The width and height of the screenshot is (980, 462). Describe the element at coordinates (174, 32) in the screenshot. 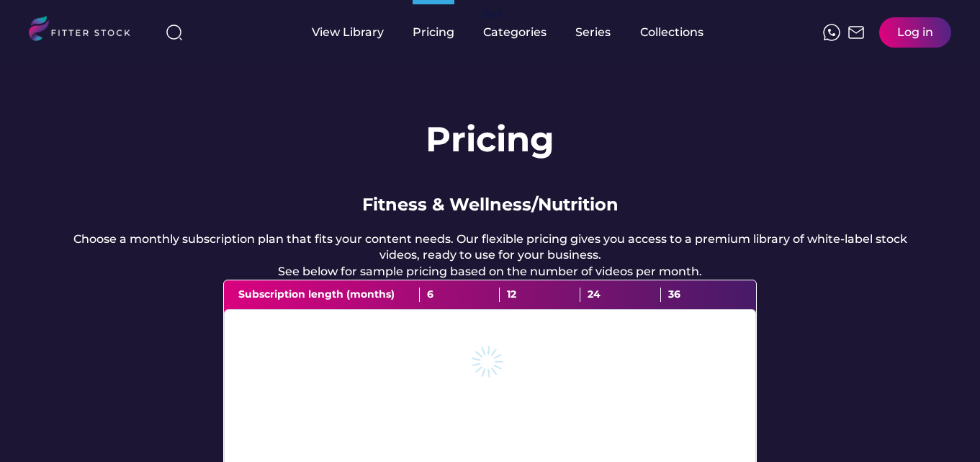

I see `img: search-normal%203.svg` at that location.